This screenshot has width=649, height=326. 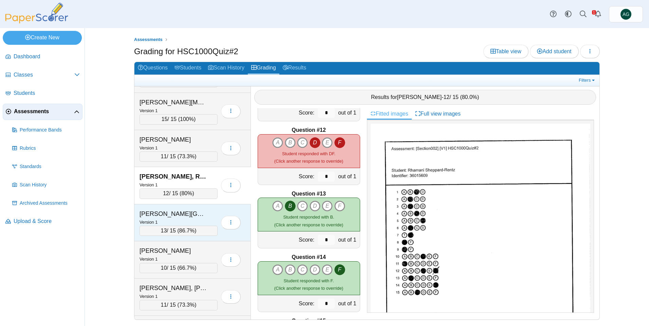 I want to click on span: Table view, so click(x=505, y=51).